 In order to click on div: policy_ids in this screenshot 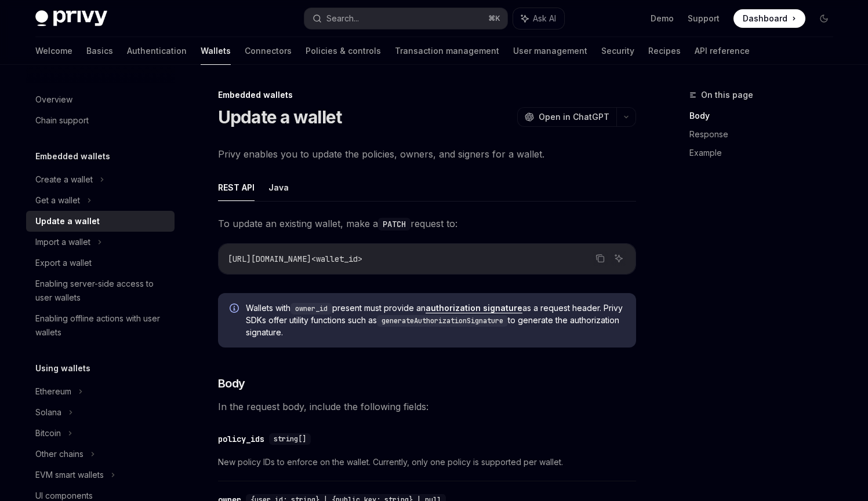, I will do `click(241, 439)`.